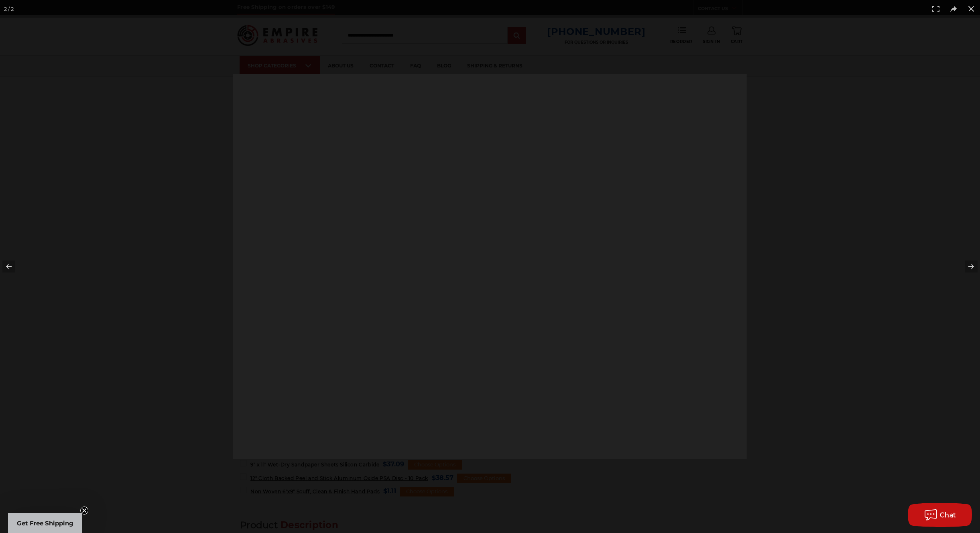 The height and width of the screenshot is (533, 980). Describe the element at coordinates (45, 522) in the screenshot. I see `span: Get Free Shipping` at that location.